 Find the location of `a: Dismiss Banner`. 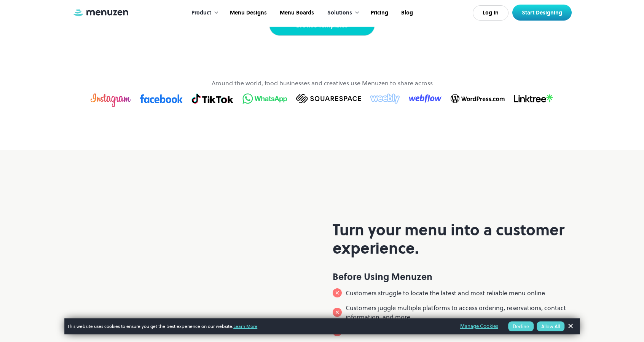

a: Dismiss Banner is located at coordinates (570, 326).